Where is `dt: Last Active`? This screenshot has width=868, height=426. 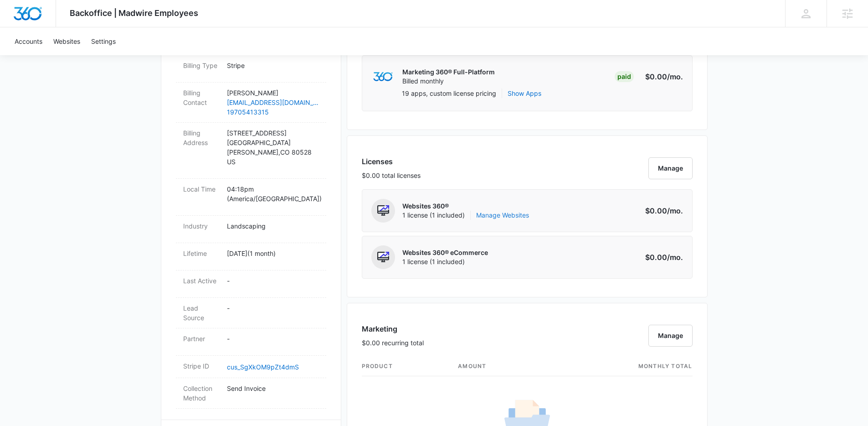
dt: Last Active is located at coordinates (201, 280).